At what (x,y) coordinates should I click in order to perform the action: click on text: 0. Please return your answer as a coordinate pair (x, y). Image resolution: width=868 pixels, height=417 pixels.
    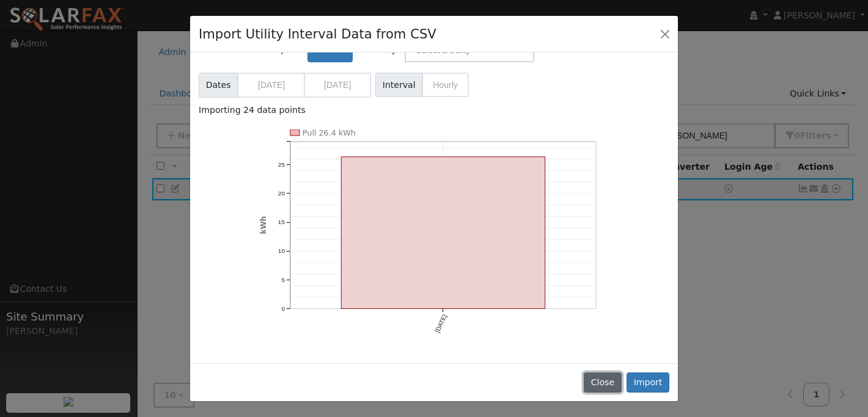
    Looking at the image, I should click on (283, 309).